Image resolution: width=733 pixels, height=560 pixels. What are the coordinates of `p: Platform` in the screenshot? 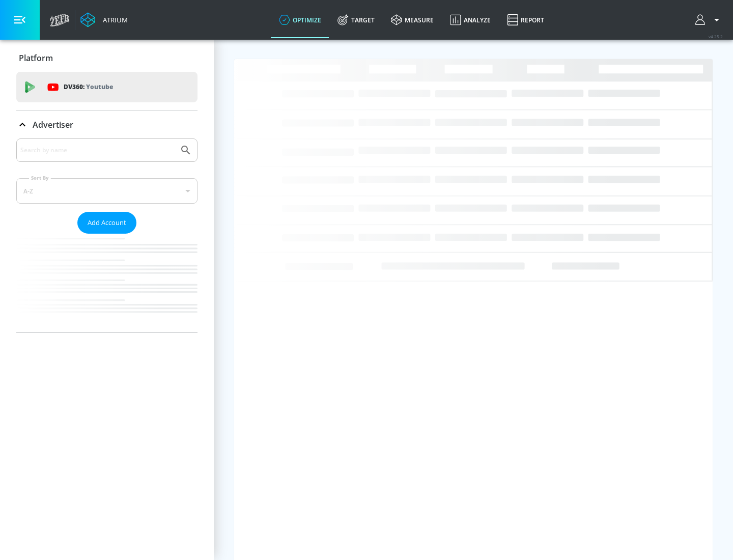 It's located at (35, 58).